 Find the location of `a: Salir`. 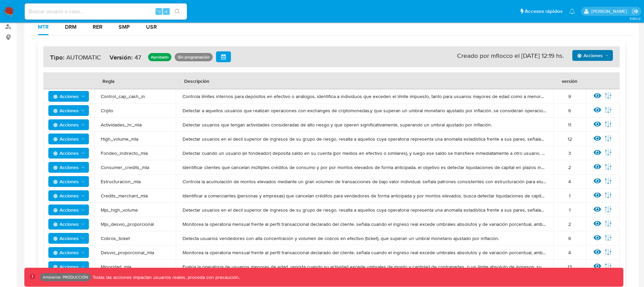

a: Salir is located at coordinates (635, 11).